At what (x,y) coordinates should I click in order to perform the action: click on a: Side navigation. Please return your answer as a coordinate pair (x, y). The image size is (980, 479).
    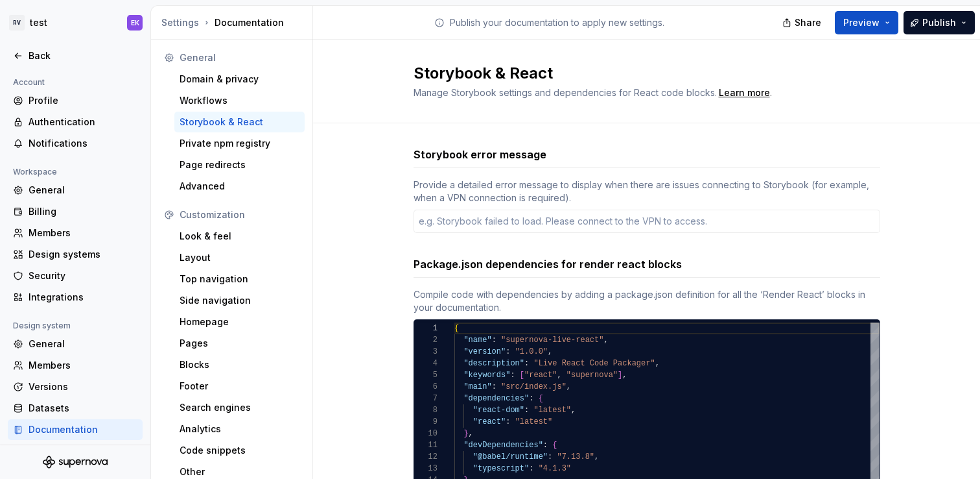
    Looking at the image, I should click on (239, 300).